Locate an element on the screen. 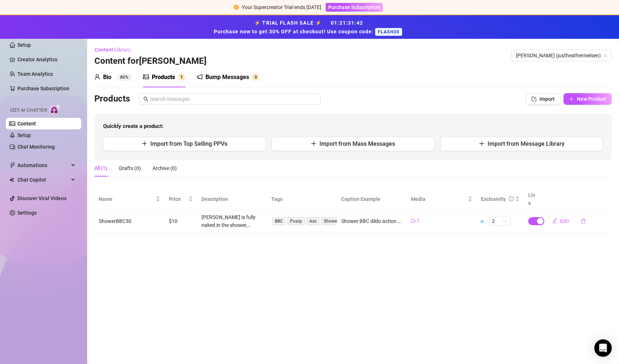  th: Caption Example is located at coordinates (372, 199).